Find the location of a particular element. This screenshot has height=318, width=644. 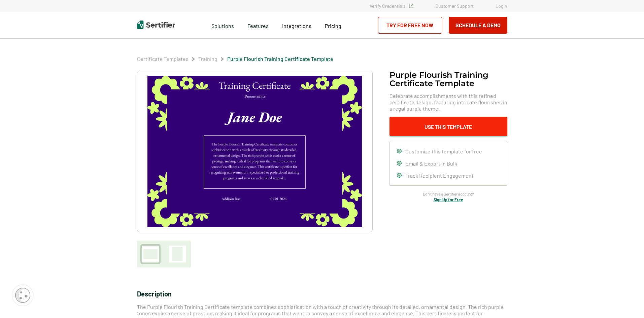

img: Purple Flourish Training Certificate Template is located at coordinates (255, 151).